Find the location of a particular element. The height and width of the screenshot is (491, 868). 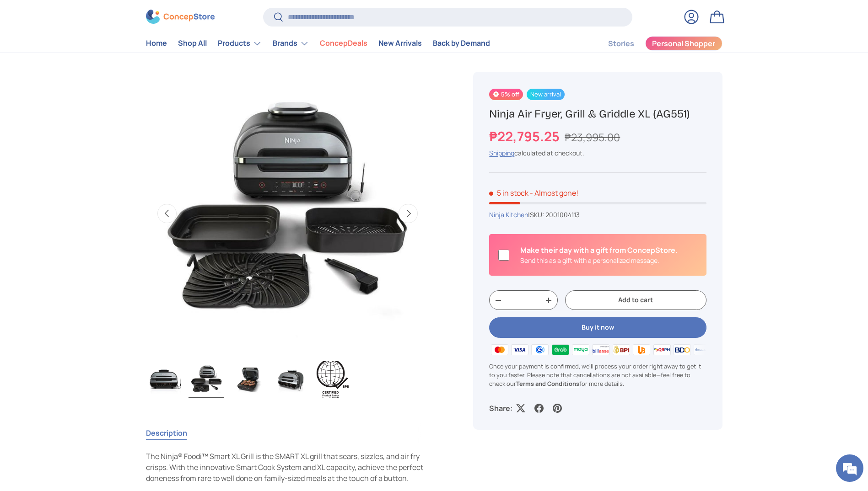

div: Is this a gift? is located at coordinates (599, 255).